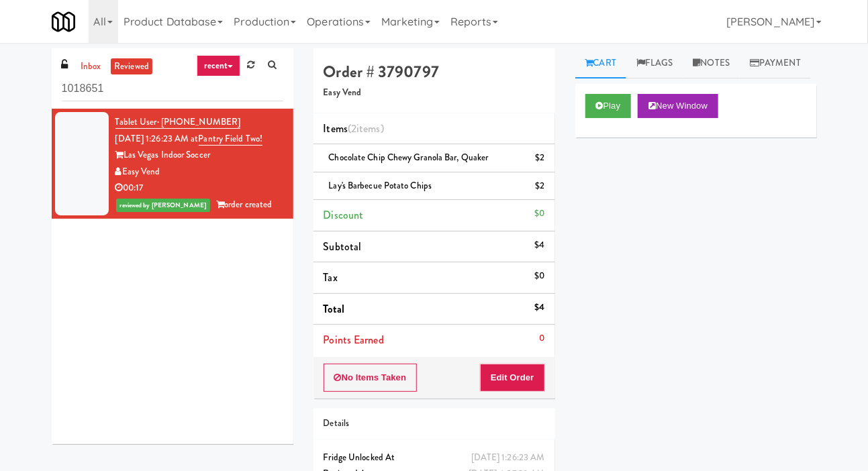 Image resolution: width=868 pixels, height=471 pixels. I want to click on div: 00:17, so click(199, 188).